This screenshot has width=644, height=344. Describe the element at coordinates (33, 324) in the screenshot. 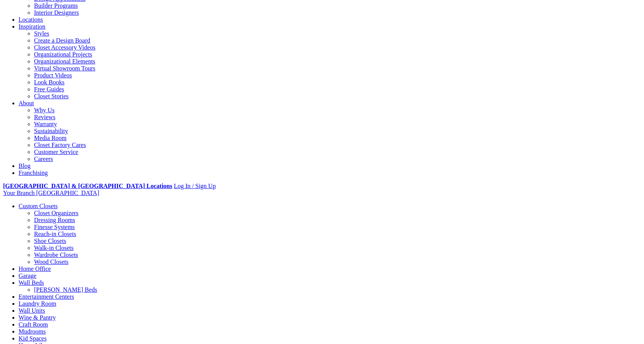

I see `a: Craft Room` at that location.